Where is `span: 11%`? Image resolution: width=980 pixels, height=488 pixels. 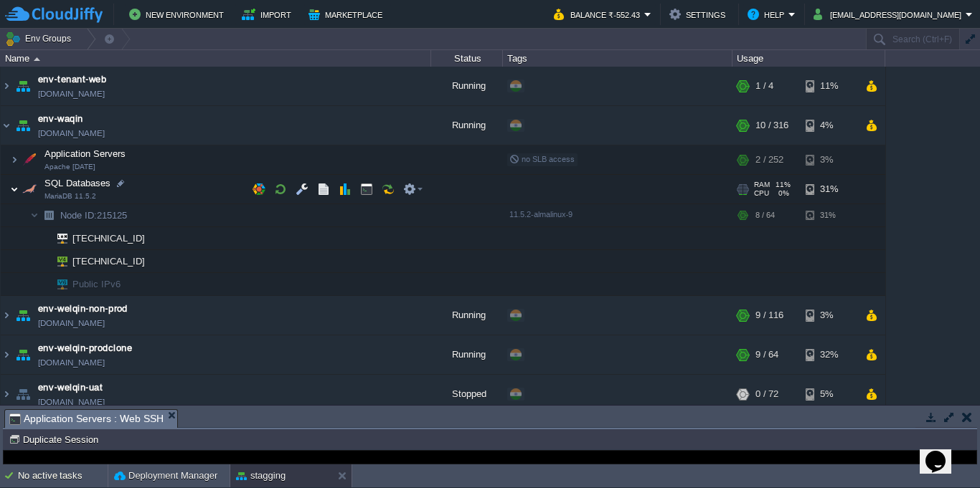 span: 11% is located at coordinates (783, 185).